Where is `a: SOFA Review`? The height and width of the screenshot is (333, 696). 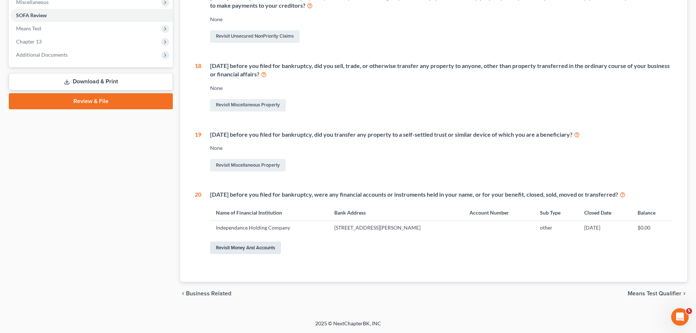 a: SOFA Review is located at coordinates (91, 15).